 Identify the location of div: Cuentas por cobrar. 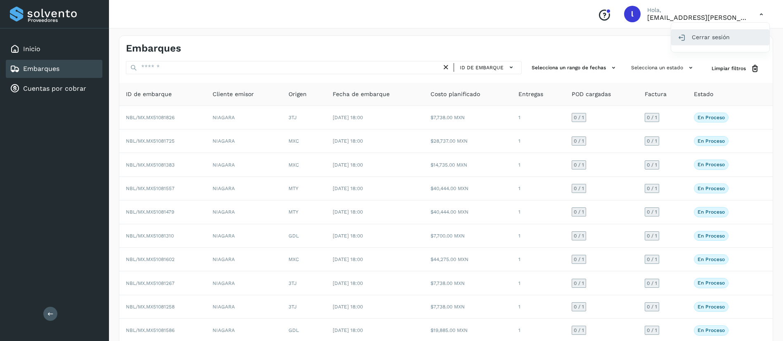
(54, 89).